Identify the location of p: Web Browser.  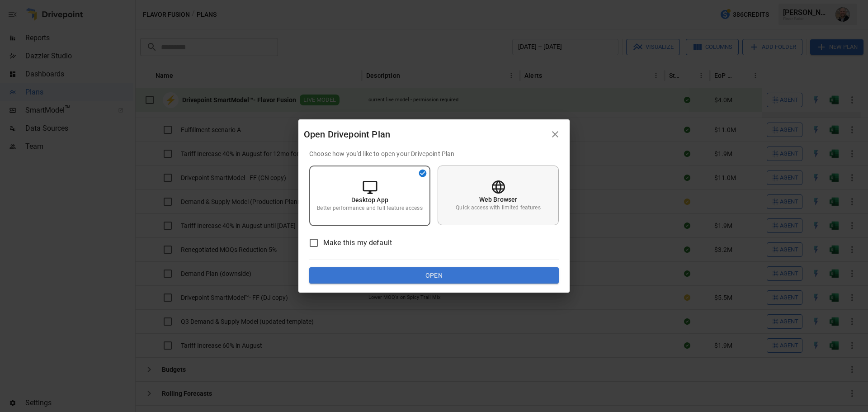
(498, 200).